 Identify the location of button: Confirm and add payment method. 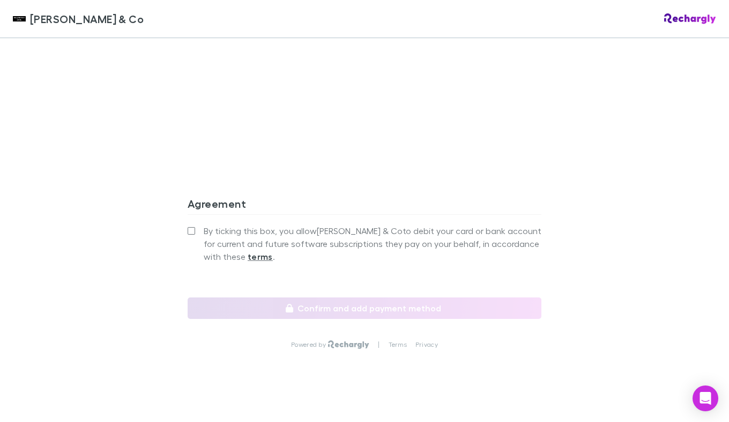
(365, 308).